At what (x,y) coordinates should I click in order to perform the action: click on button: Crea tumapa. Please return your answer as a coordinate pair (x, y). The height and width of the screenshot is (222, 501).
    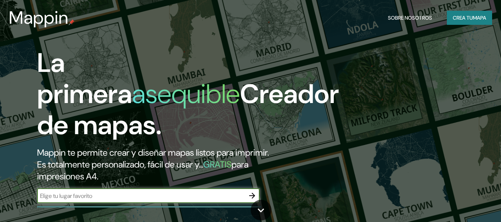
    Looking at the image, I should click on (469, 18).